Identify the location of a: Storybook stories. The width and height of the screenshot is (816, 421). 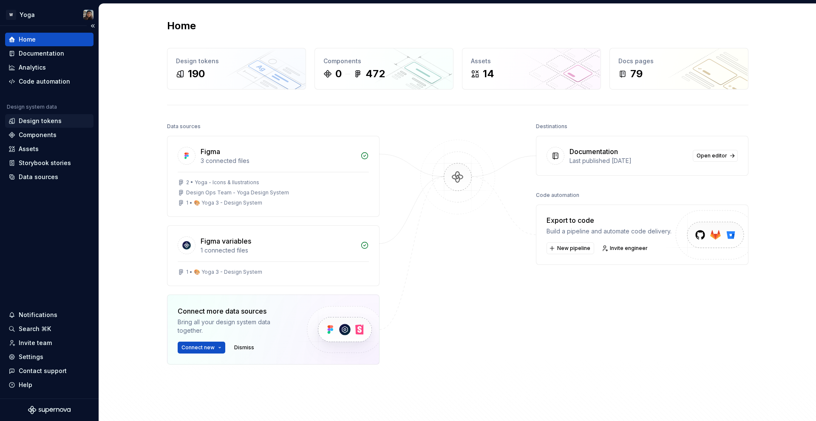
(49, 163).